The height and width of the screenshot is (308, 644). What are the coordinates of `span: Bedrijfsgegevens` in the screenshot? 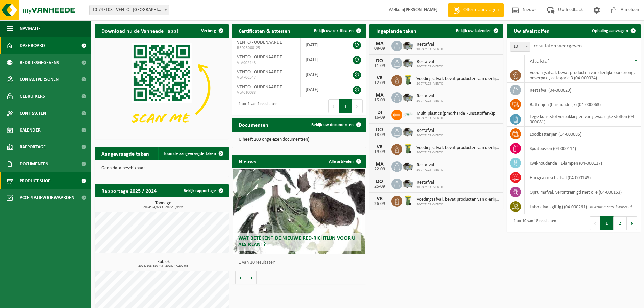 It's located at (39, 63).